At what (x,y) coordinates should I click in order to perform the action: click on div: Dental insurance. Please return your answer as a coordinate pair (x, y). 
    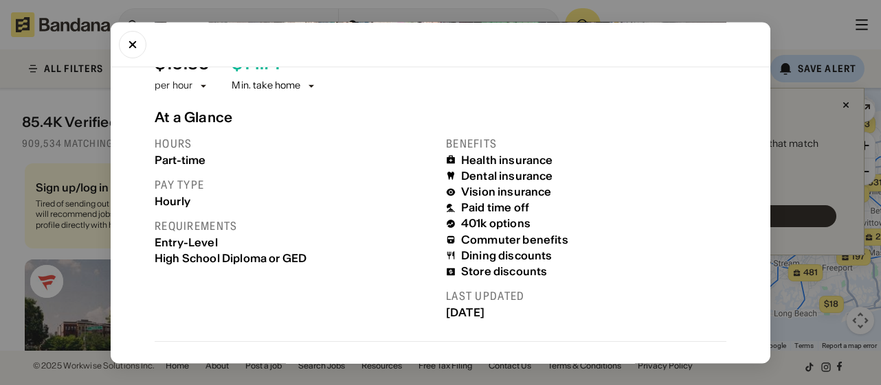
    Looking at the image, I should click on (507, 176).